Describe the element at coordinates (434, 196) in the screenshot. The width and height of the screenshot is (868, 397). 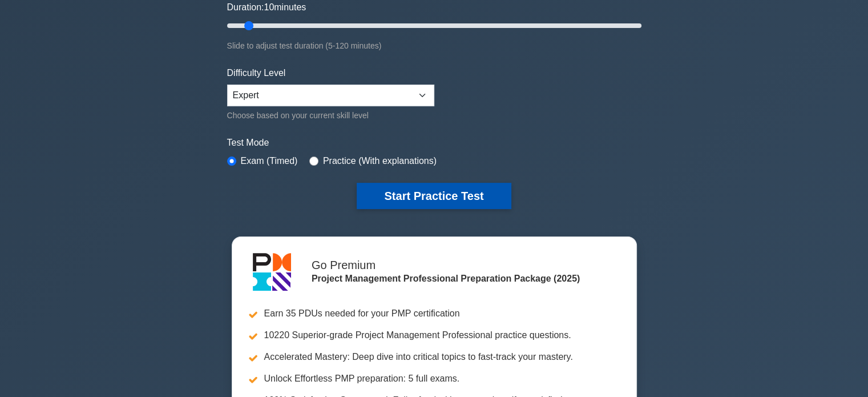
I see `button: Start Practice Test` at that location.